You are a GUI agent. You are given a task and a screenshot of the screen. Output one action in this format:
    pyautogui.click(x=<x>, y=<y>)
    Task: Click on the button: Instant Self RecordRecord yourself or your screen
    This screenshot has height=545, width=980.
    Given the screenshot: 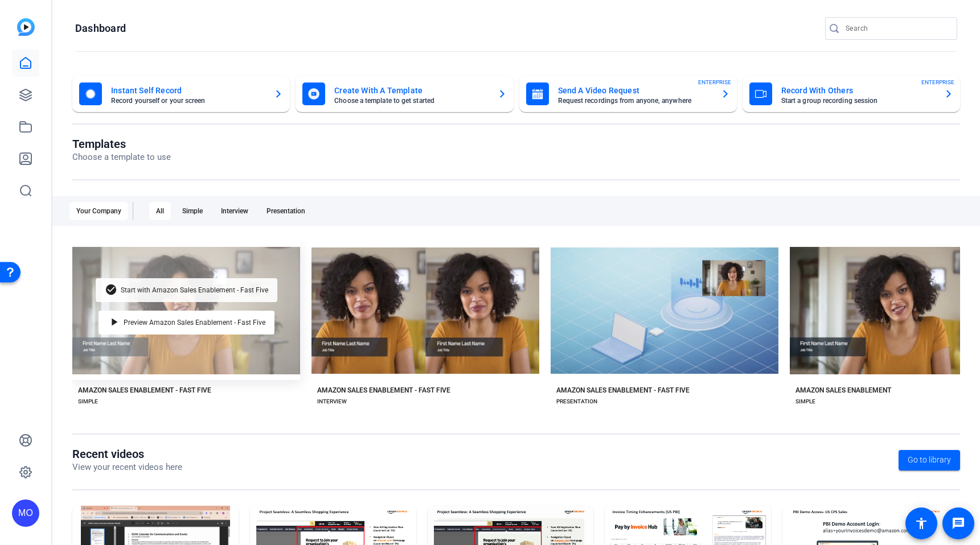 What is the action you would take?
    pyautogui.click(x=181, y=94)
    